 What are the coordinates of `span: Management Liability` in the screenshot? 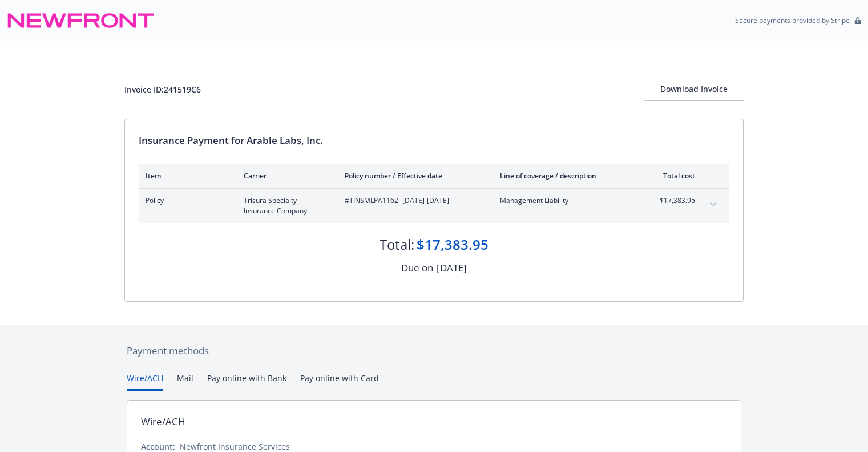 It's located at (566, 200).